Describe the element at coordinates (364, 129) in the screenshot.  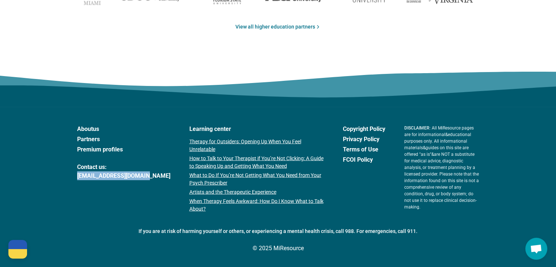
I see `a: Copyright Policy` at that location.